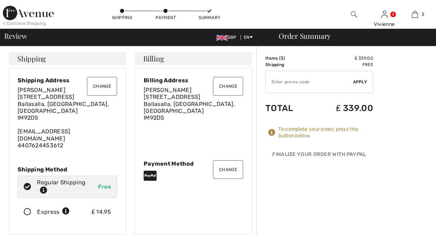 This screenshot has height=235, width=436. Describe the element at coordinates (153, 59) in the screenshot. I see `span: Billing` at that location.